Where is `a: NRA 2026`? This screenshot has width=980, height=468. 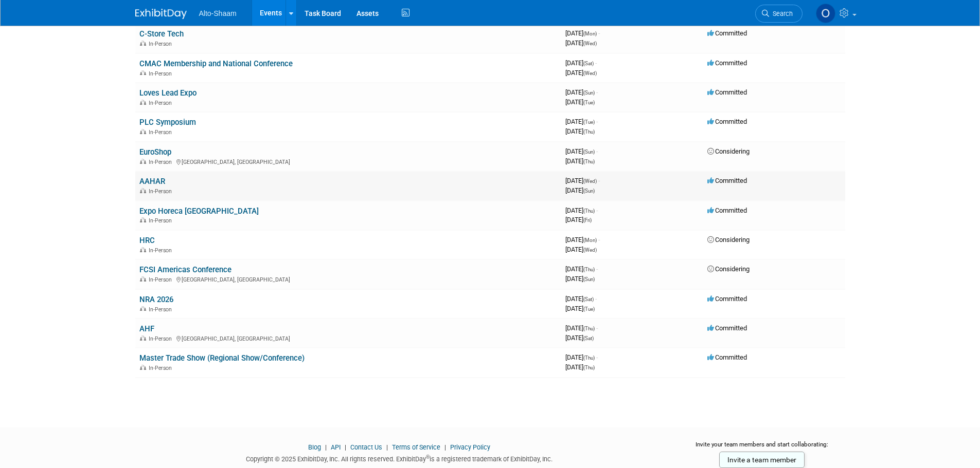 a: NRA 2026 is located at coordinates (156, 299).